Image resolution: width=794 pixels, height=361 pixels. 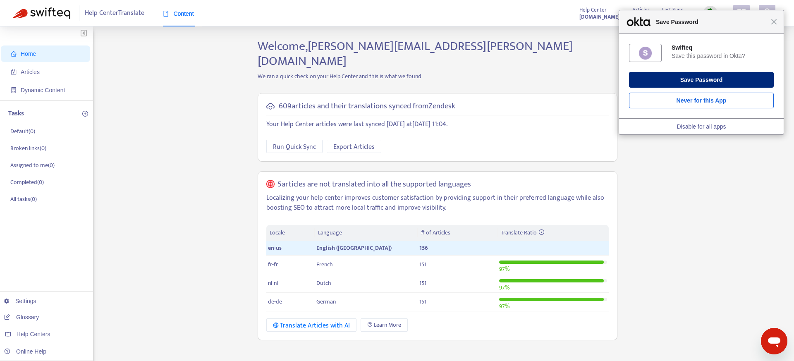 I want to click on span: Help Center, so click(x=593, y=10).